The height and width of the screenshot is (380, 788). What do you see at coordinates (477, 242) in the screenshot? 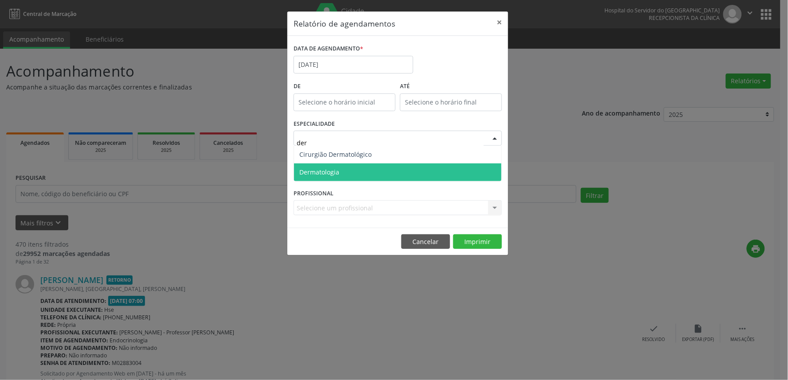
I see `button: Imprimir` at bounding box center [477, 242].